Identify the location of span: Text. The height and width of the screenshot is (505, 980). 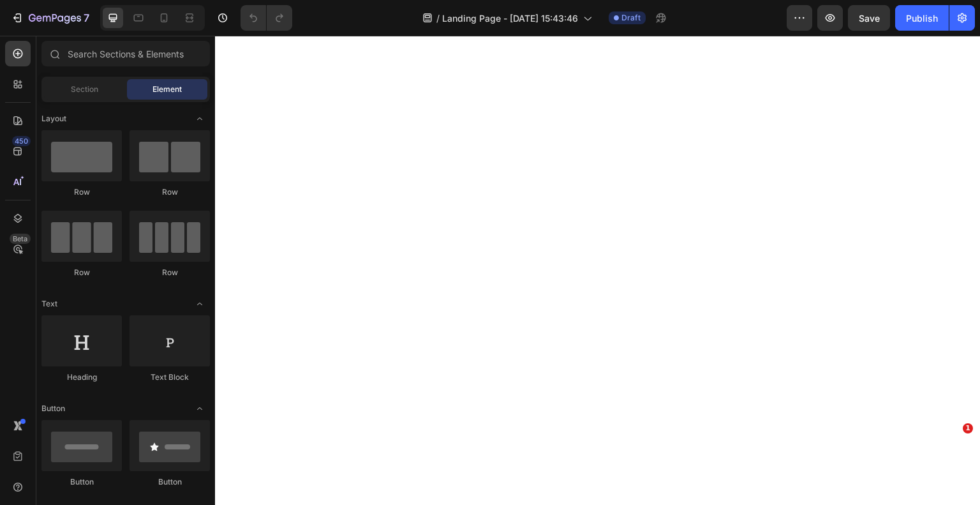
(49, 304).